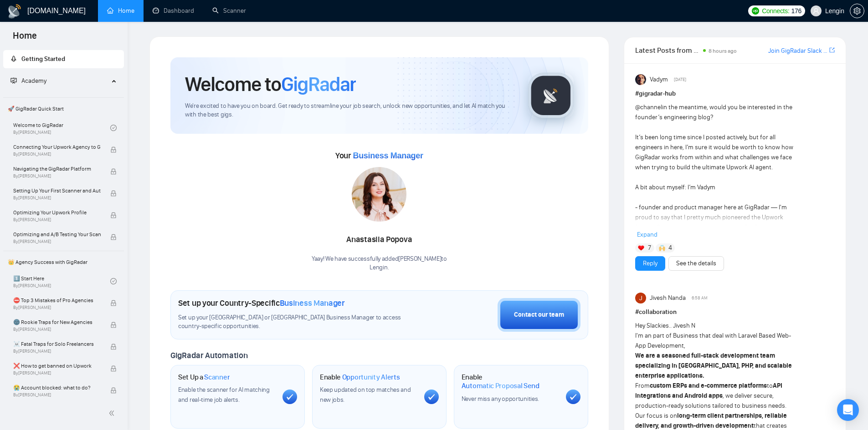 The image size is (868, 430). What do you see at coordinates (649, 248) in the screenshot?
I see `span: 7` at bounding box center [649, 248].